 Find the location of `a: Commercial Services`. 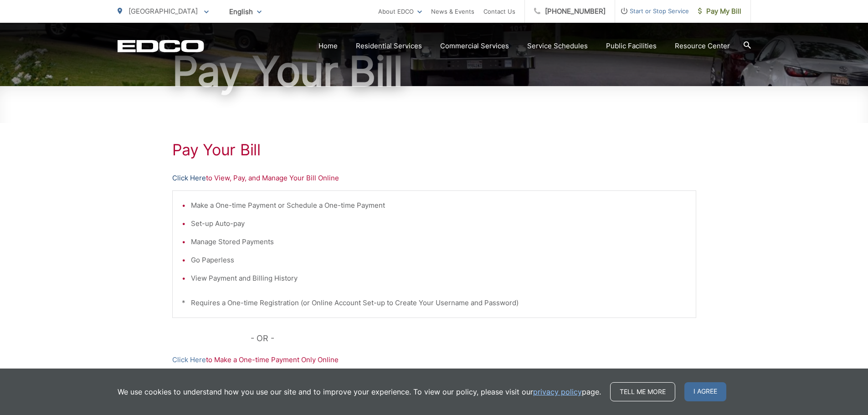

a: Commercial Services is located at coordinates (475, 46).